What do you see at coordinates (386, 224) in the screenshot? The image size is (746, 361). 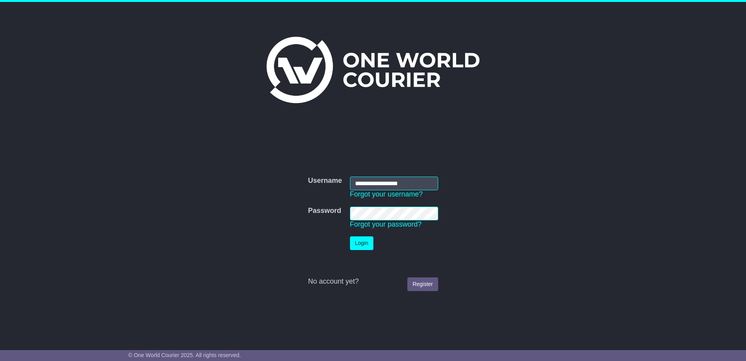 I see `a: Forgot your password?` at bounding box center [386, 224].